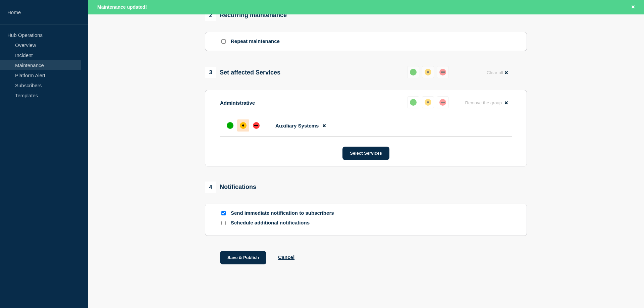 The width and height of the screenshot is (644, 308). I want to click on div: Set affected Services, so click(242, 72).